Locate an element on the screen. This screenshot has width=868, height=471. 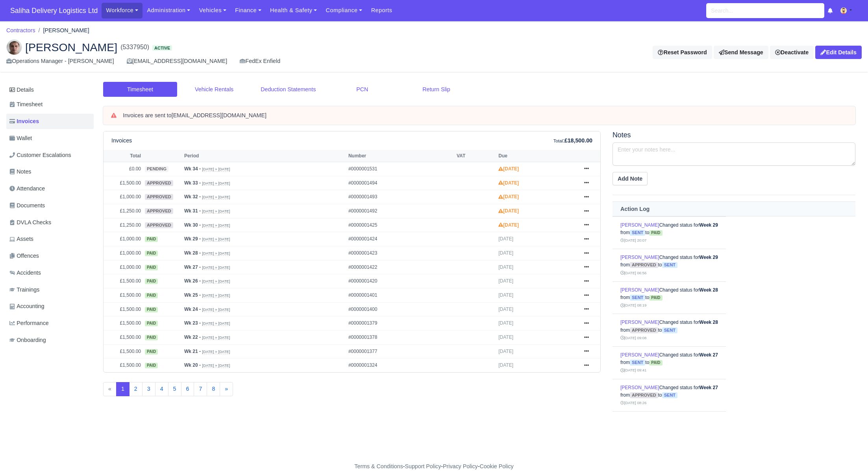
a: 6 is located at coordinates (188, 389).